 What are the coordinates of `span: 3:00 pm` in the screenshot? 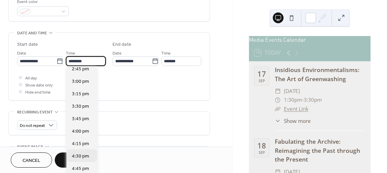 It's located at (80, 81).